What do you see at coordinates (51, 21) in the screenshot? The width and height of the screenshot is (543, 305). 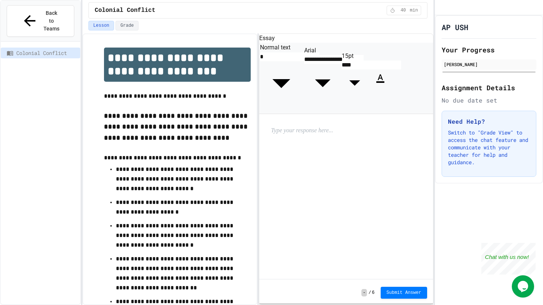 I see `span: Back to Teams` at bounding box center [51, 21].